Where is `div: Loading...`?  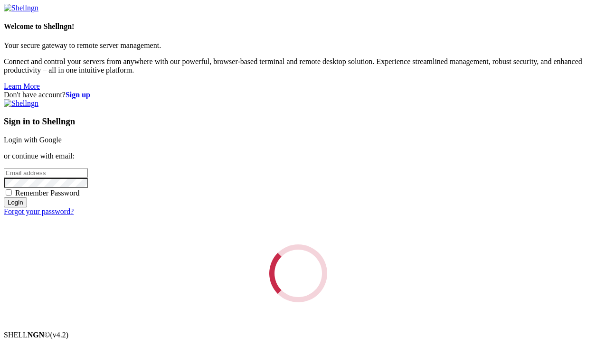 div: Loading... is located at coordinates (298, 273).